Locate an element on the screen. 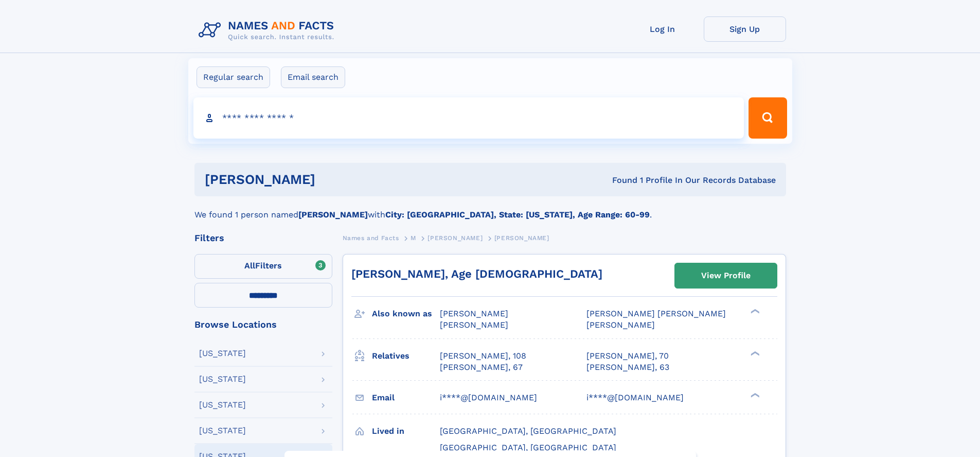 The width and height of the screenshot is (980, 457). input: search input is located at coordinates (469, 118).